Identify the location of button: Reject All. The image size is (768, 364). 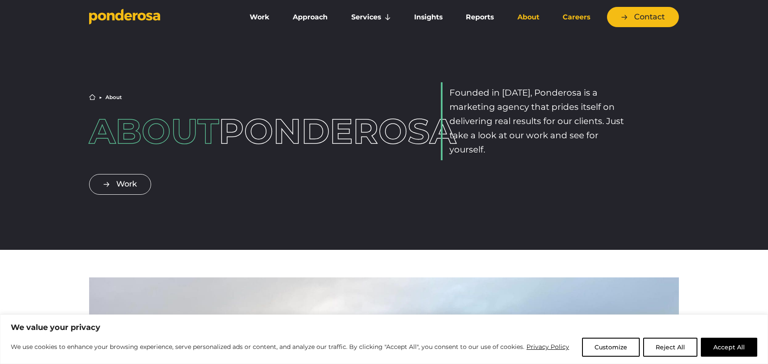
(670, 347).